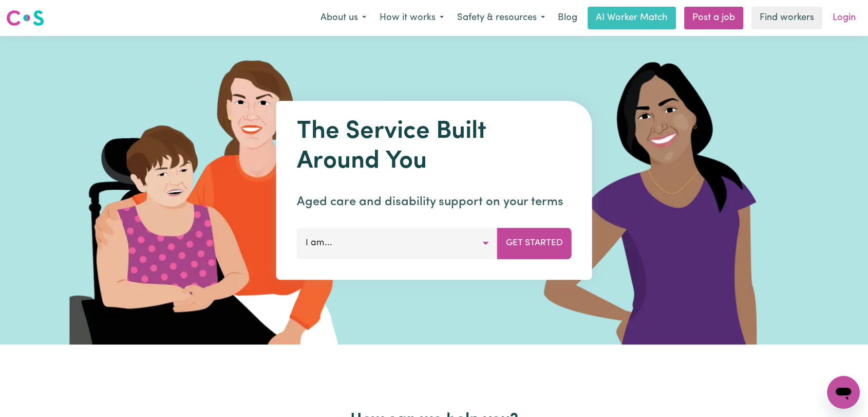  Describe the element at coordinates (434, 202) in the screenshot. I see `p: Aged care and disability support on your terms` at that location.